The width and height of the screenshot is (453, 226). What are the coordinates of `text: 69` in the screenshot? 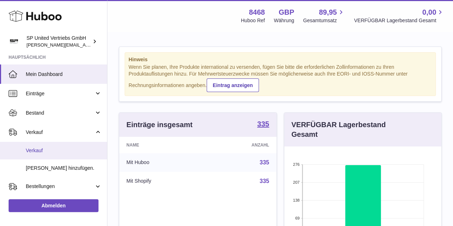 It's located at (297, 218).